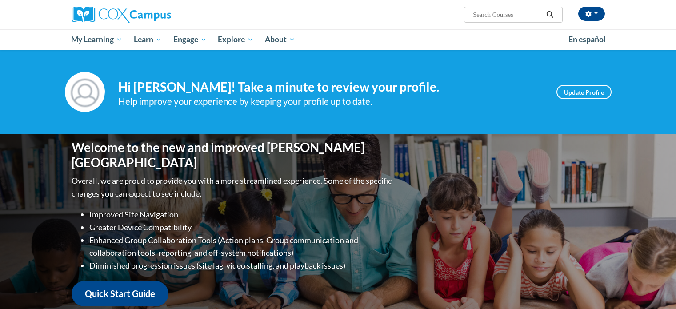 The width and height of the screenshot is (676, 309). What do you see at coordinates (156, 15) in the screenshot?
I see `a: Cox Campus` at bounding box center [156, 15].